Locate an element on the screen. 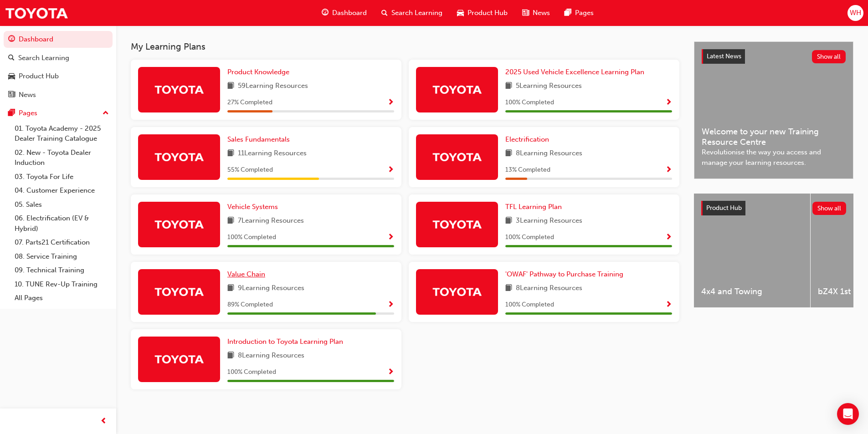 The height and width of the screenshot is (434, 868). span: Electrification is located at coordinates (527, 139).